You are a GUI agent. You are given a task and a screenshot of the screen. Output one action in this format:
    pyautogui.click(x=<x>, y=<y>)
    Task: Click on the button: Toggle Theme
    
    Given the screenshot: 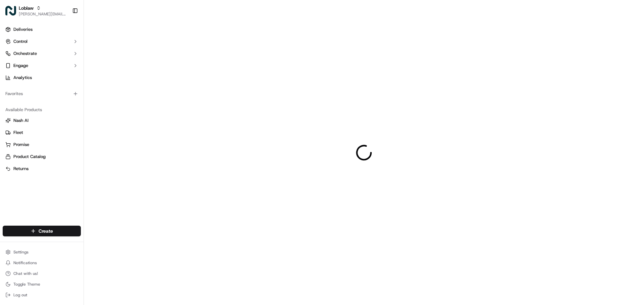 What is the action you would take?
    pyautogui.click(x=42, y=284)
    